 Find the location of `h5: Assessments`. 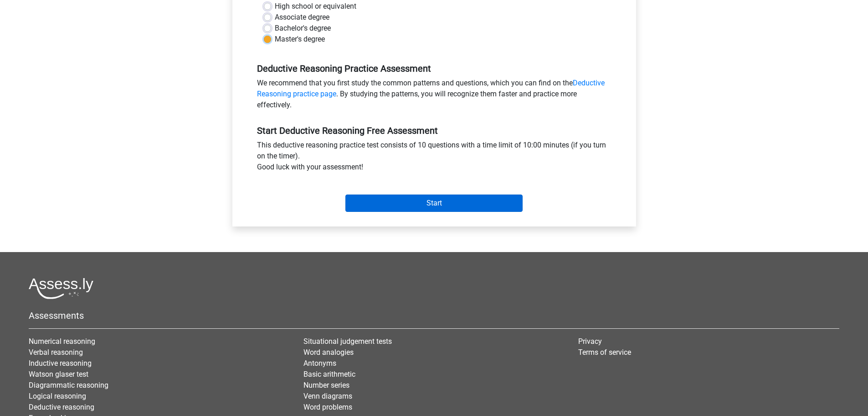

h5: Assessments is located at coordinates (434, 315).